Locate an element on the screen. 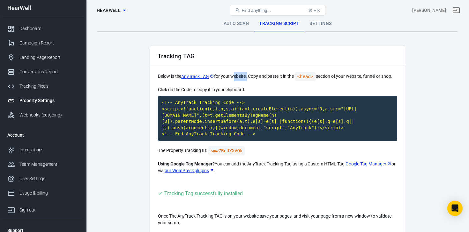  div: Conversions Report is located at coordinates (49, 72).